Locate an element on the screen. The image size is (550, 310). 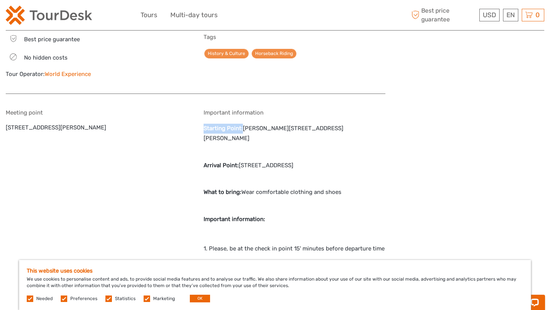
h5: This website uses cookies is located at coordinates (275, 271).